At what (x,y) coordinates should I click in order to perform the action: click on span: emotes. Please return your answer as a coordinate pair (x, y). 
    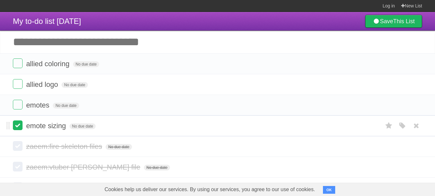
    Looking at the image, I should click on (38, 105).